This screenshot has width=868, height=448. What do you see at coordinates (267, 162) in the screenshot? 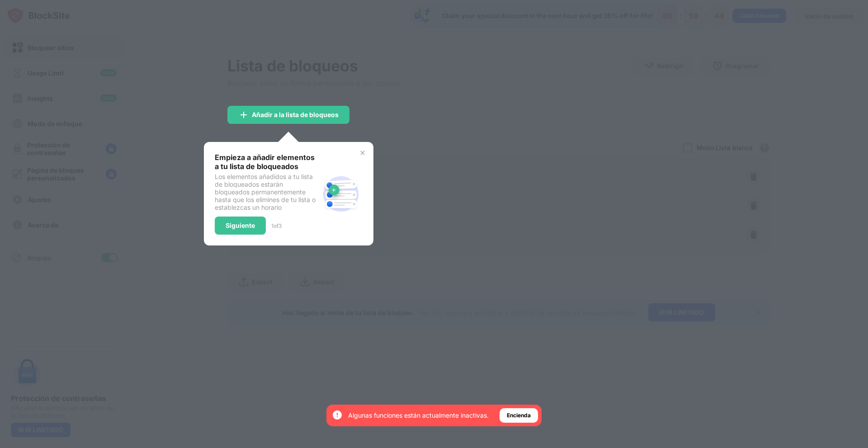
I see `div: Empieza a añadir elementos a tu lista de bloqueados` at bounding box center [267, 162].